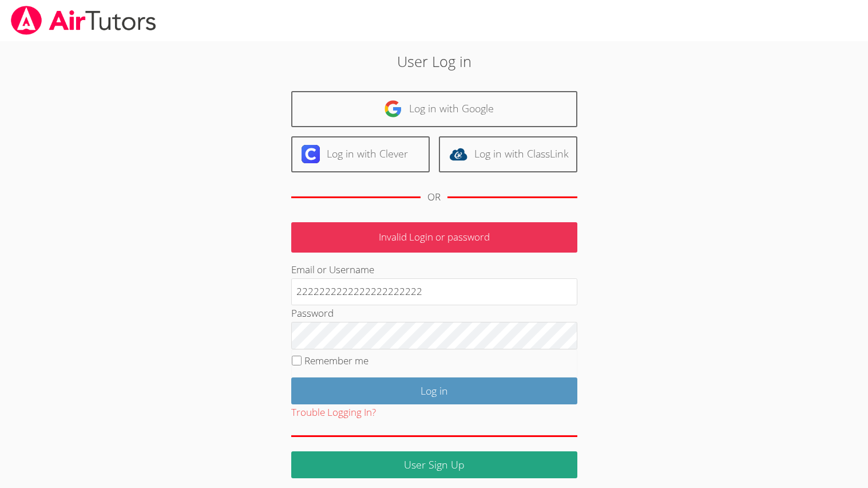 The image size is (868, 488). I want to click on img: google-logo-50288ca7cdecda66e5e0955fdab243c47b7ad437acaf1139b6f446037453330a.svg, so click(393, 108).